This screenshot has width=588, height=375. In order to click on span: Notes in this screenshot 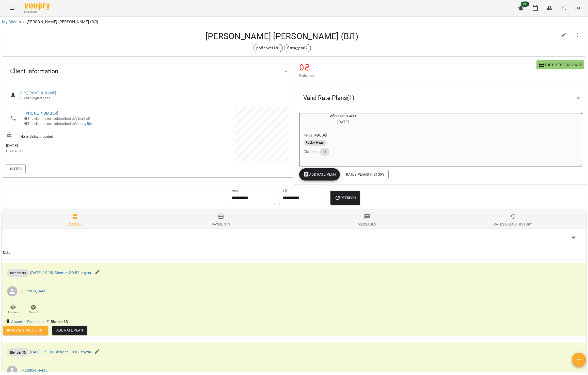, I will do `click(15, 169)`.